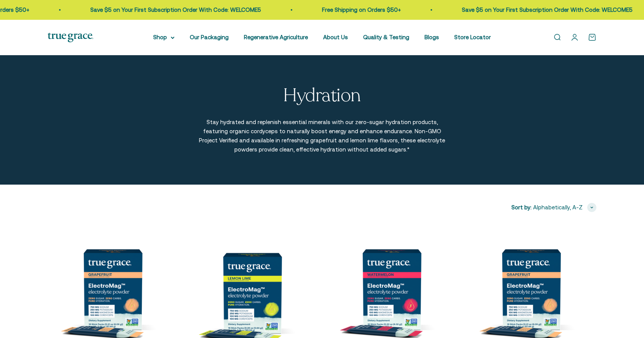 The image size is (644, 338). Describe the element at coordinates (565, 208) in the screenshot. I see `button: Alphabetically, A-Z` at that location.